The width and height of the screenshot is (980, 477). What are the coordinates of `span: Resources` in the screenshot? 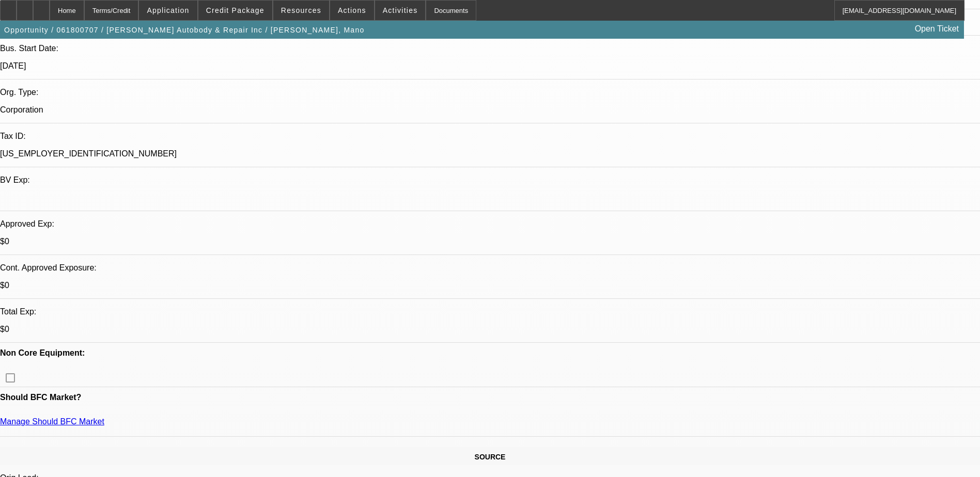 It's located at (302, 10).